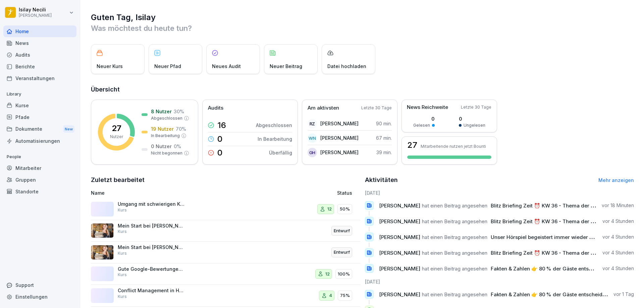 The height and width of the screenshot is (308, 644). What do you see at coordinates (175, 193) in the screenshot?
I see `p: Name` at bounding box center [175, 193].